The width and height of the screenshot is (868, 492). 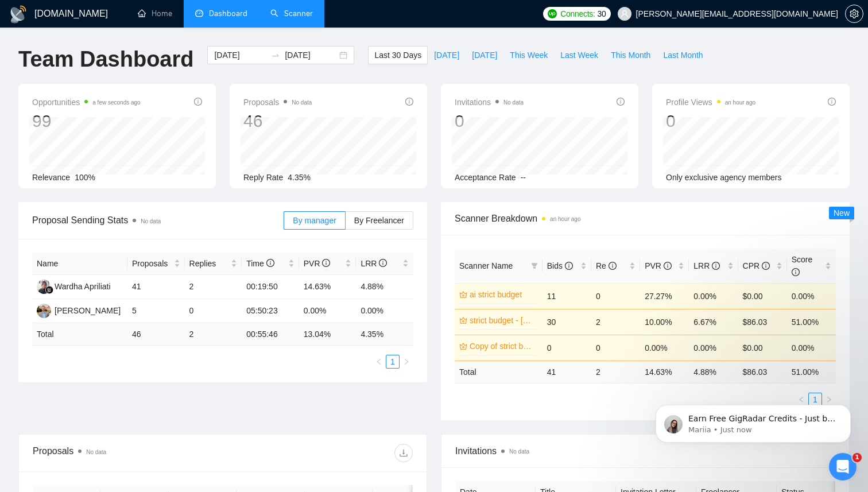 What do you see at coordinates (314, 221) in the screenshot?
I see `span: By manager` at bounding box center [314, 221].